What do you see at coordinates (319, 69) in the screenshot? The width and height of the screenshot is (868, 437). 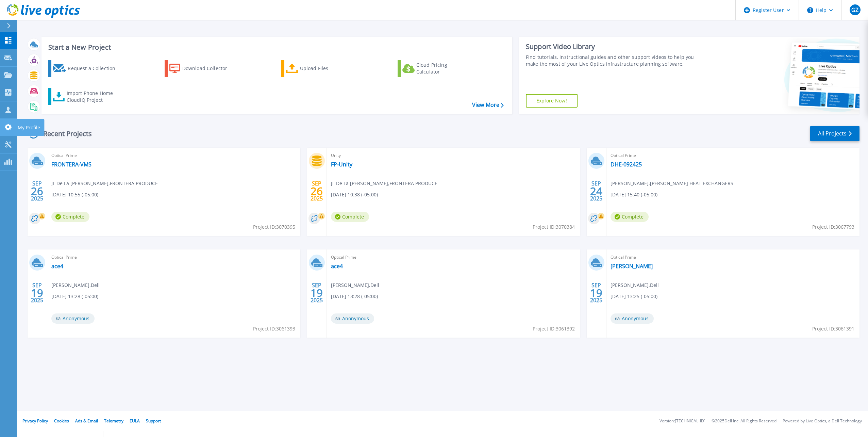 I see `a: Upload Files` at bounding box center [319, 69].